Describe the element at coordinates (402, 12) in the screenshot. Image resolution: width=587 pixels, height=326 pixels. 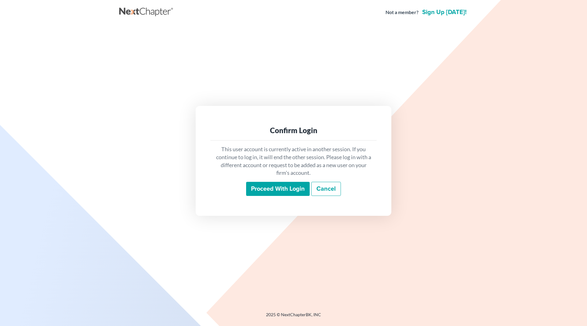
I see `strong: Not a member?` at that location.